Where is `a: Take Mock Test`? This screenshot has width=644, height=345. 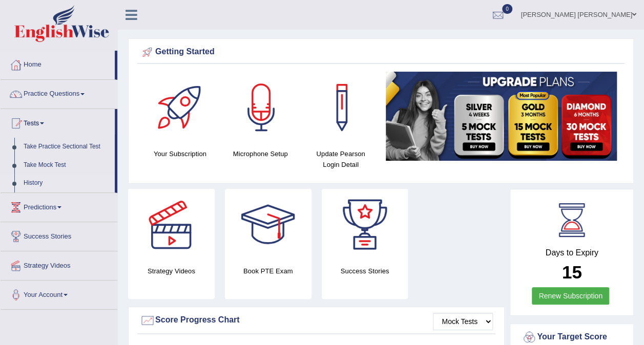 a: Take Mock Test is located at coordinates (67, 166).